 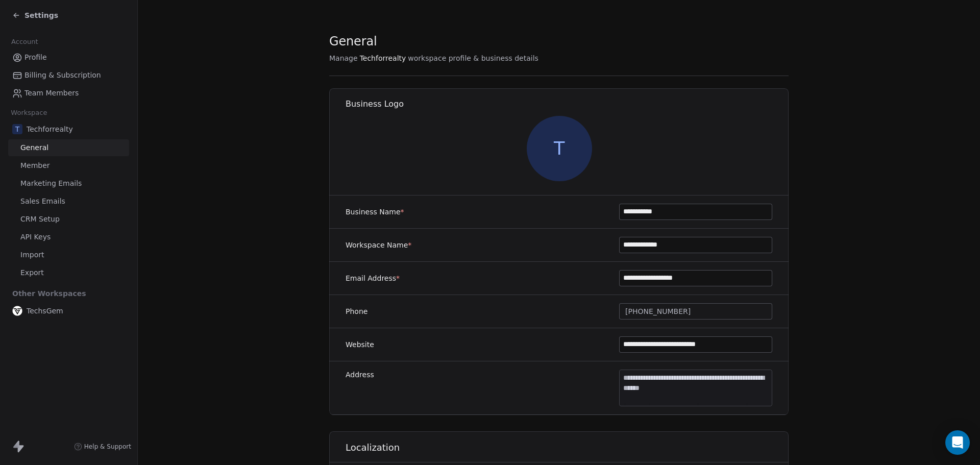 What do you see at coordinates (43, 201) in the screenshot?
I see `span: Sales Emails` at bounding box center [43, 201].